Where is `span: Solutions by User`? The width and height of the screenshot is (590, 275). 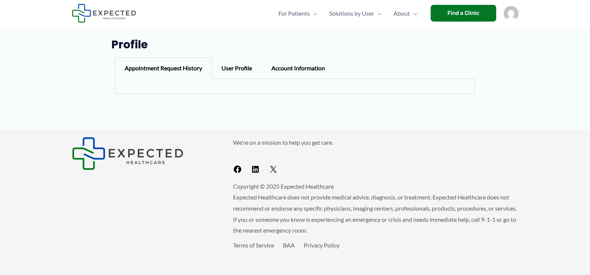 span: Solutions by User is located at coordinates (351, 13).